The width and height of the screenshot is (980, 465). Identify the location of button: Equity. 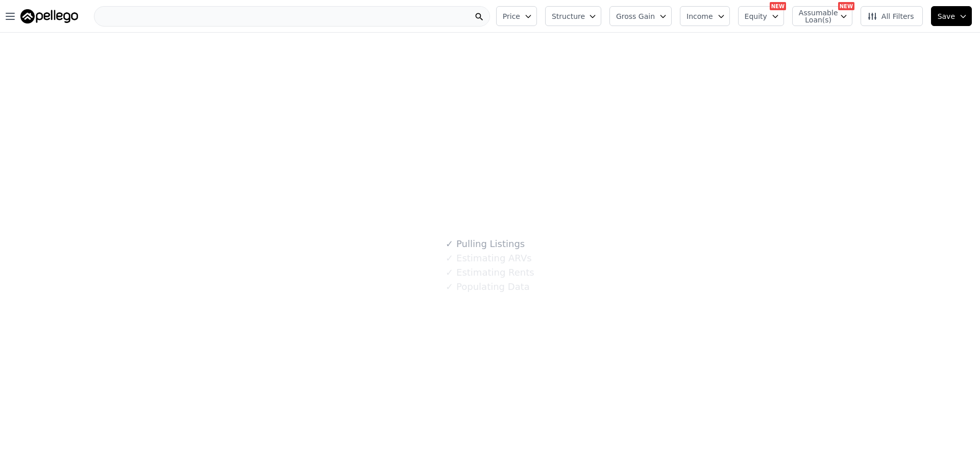
(761, 15).